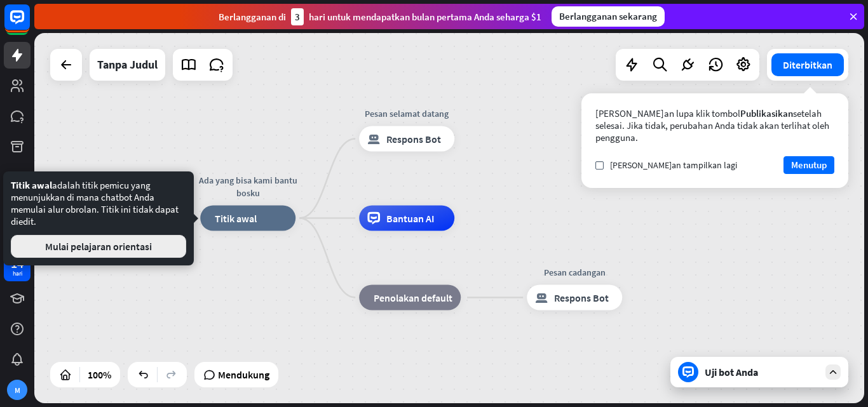 The width and height of the screenshot is (868, 407). What do you see at coordinates (807, 65) in the screenshot?
I see `button: Diterbitkan` at bounding box center [807, 65].